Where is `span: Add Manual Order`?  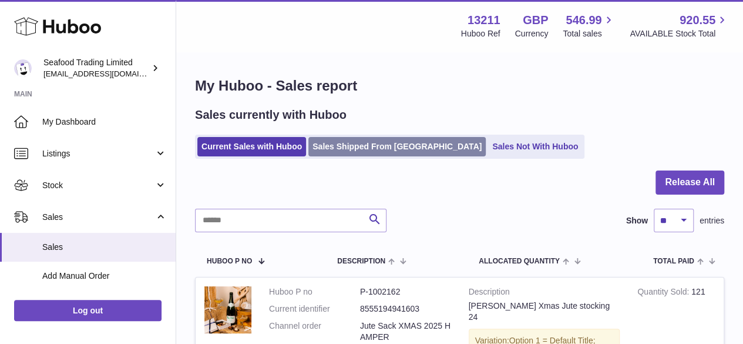
span: Add Manual Order is located at coordinates (105, 276).